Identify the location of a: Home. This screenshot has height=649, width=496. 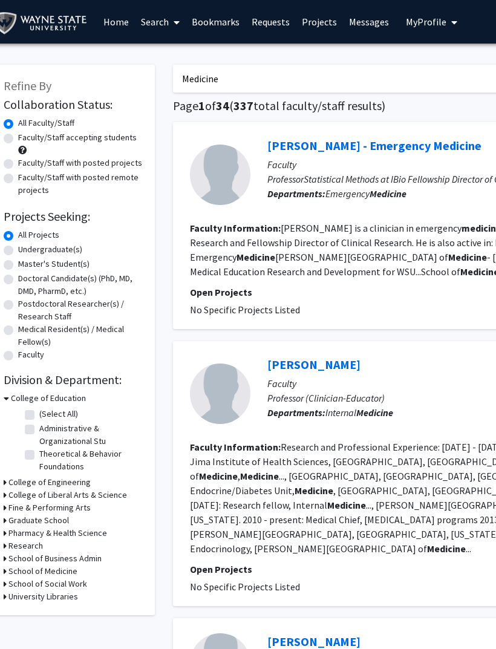
(116, 22).